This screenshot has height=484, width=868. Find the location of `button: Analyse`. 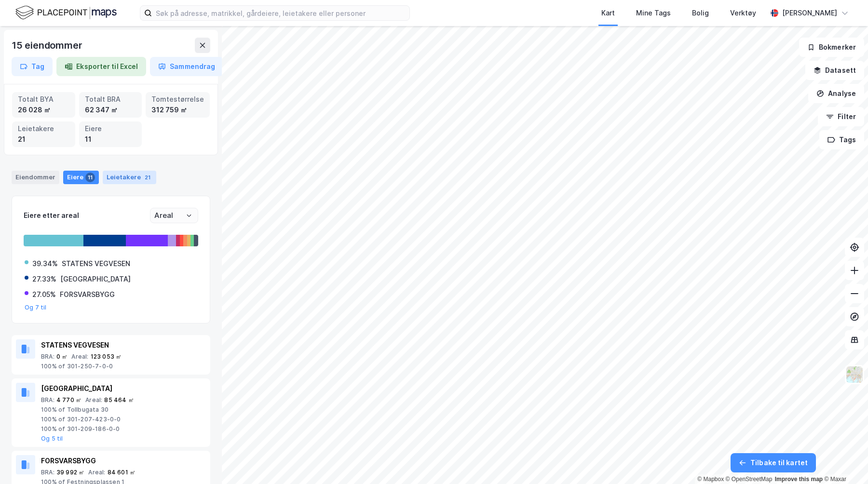

button: Analyse is located at coordinates (836, 94).